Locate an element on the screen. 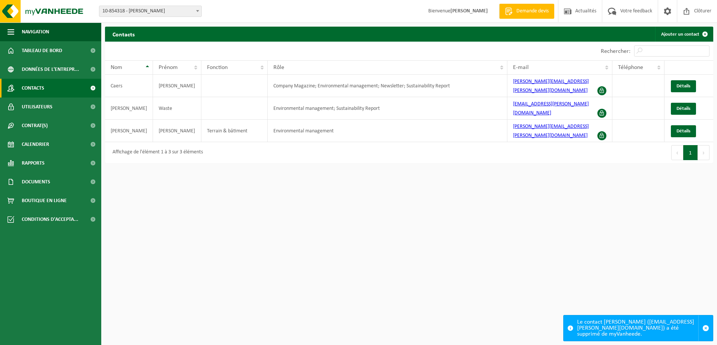 Image resolution: width=717 pixels, height=345 pixels. span: Demande devis is located at coordinates (533, 11).